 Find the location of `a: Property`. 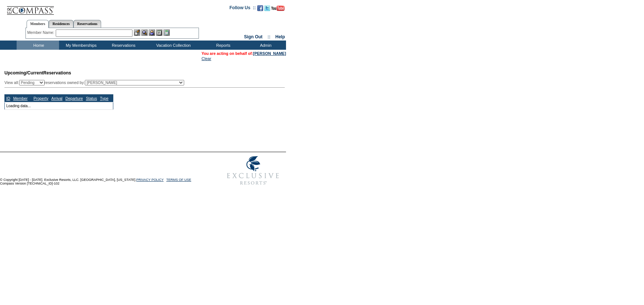

a: Property is located at coordinates (41, 98).